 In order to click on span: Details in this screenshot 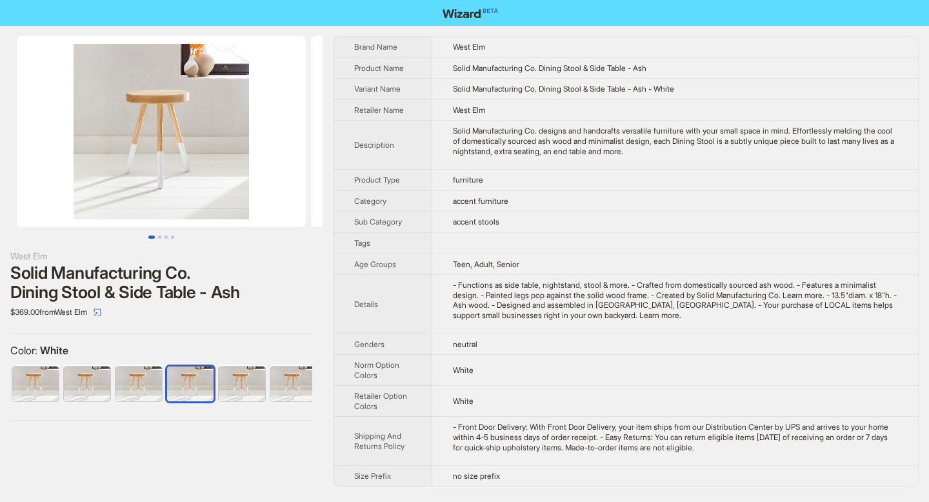, I will do `click(366, 304)`.